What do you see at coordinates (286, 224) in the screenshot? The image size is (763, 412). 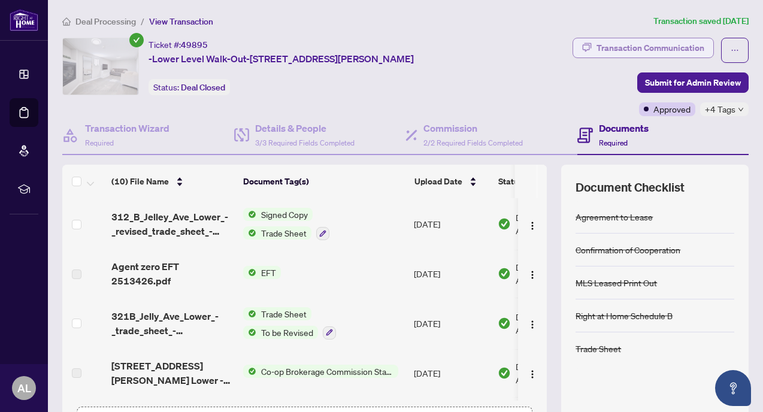 I see `button: Status IconSigned CopyStatus IconTrade Sheet` at bounding box center [286, 224].